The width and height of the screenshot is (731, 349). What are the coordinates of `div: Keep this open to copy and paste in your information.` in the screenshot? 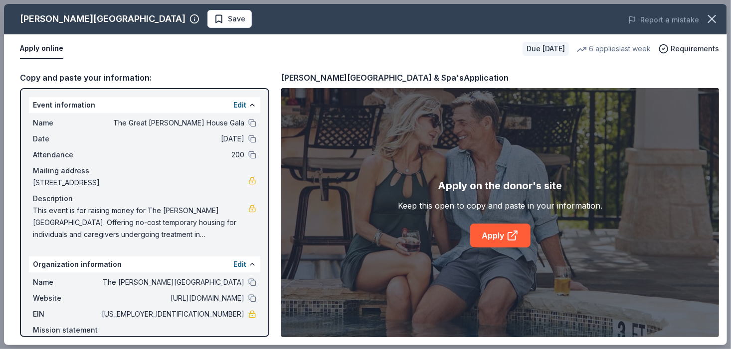 It's located at (500, 206).